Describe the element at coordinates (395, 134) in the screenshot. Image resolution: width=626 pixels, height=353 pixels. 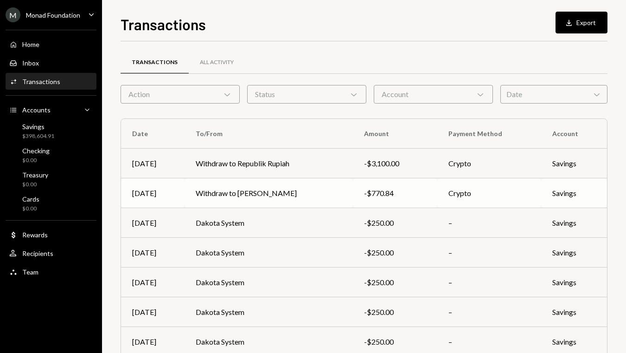
I see `th: Amount` at that location.